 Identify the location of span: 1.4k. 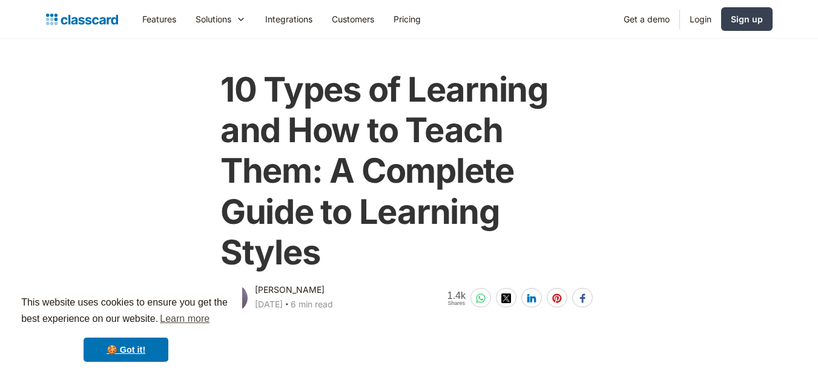
(457, 296).